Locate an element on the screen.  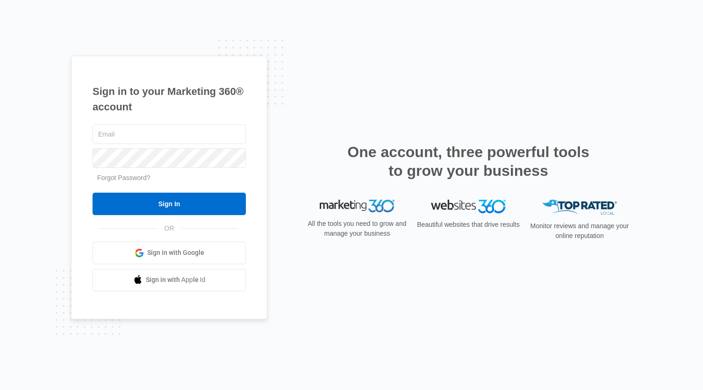
input: Sign In is located at coordinates (169, 204).